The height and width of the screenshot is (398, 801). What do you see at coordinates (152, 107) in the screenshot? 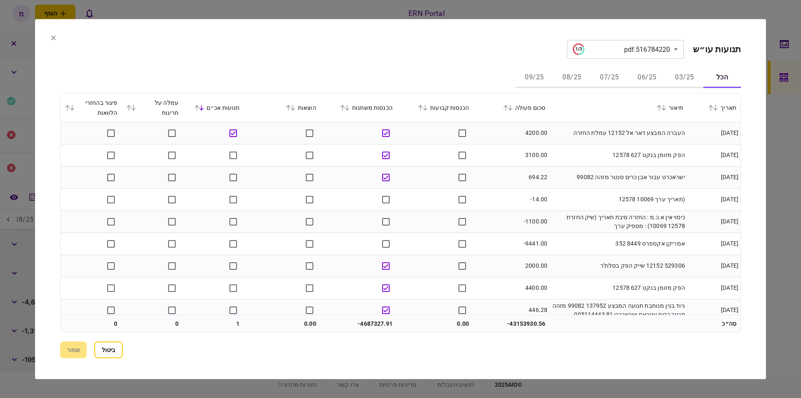
I see `div: עמלה על חריגות` at bounding box center [152, 107].